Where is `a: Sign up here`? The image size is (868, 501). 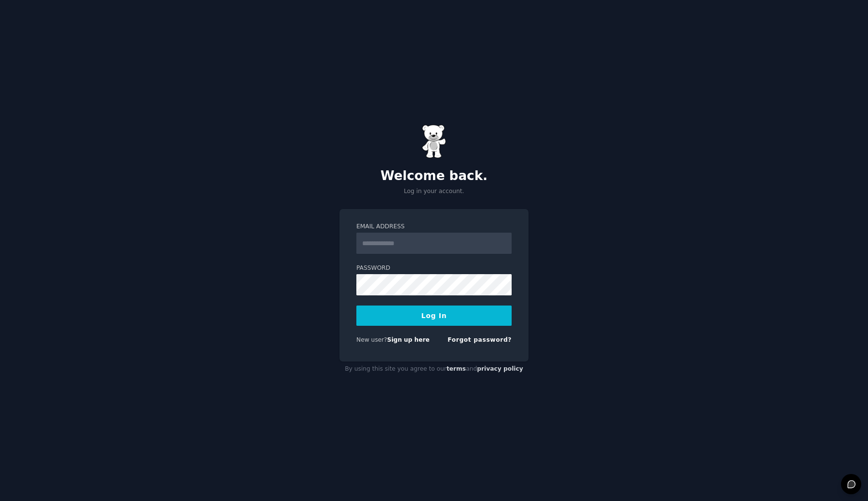
a: Sign up here is located at coordinates (409, 340).